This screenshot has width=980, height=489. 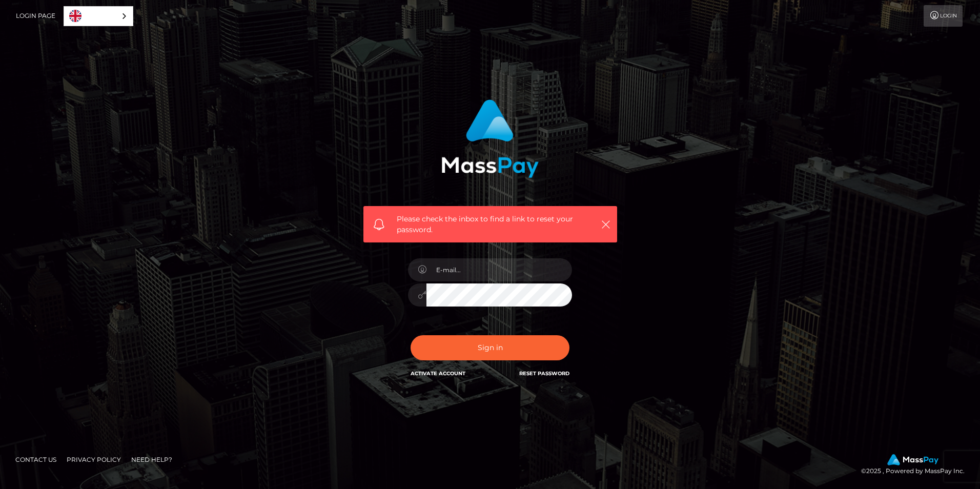 I want to click on a: Reset Password, so click(x=544, y=373).